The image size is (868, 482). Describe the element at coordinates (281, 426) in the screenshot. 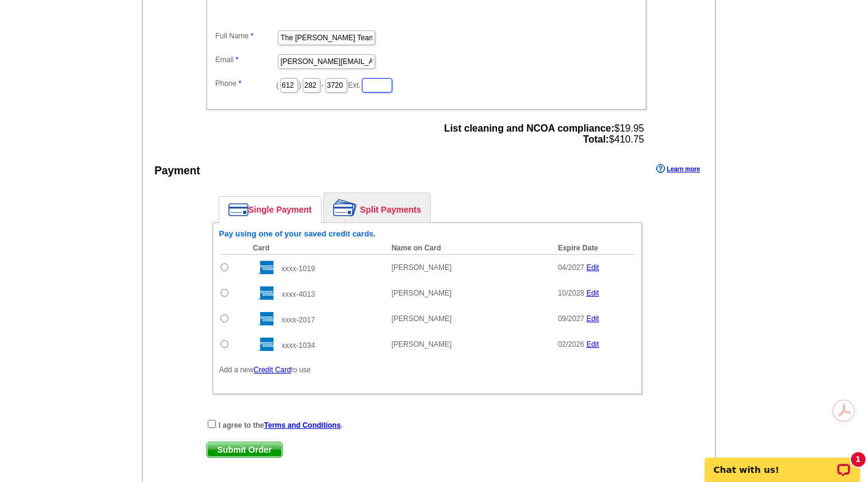

I see `strong: I agree to the .` at that location.